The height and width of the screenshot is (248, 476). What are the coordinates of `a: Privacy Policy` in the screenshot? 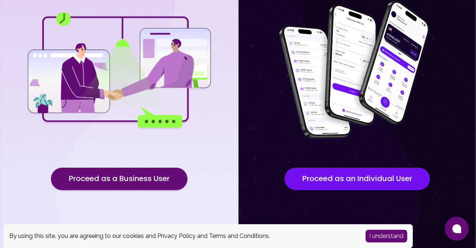 It's located at (176, 236).